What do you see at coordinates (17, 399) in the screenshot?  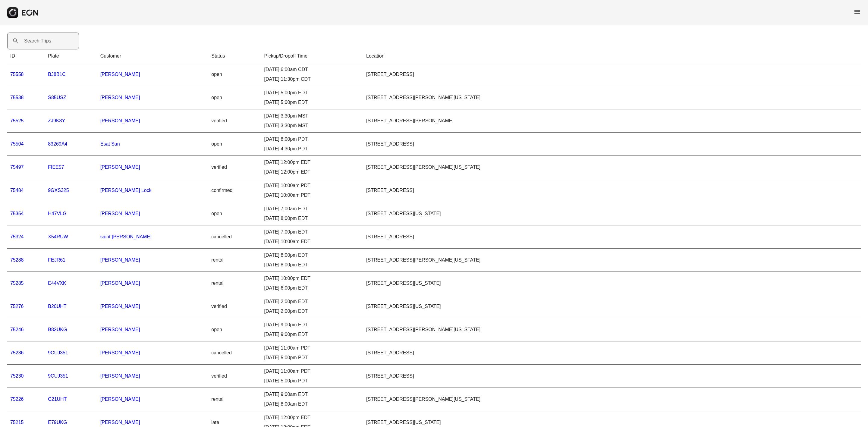 I see `a: 75226` at bounding box center [17, 399].